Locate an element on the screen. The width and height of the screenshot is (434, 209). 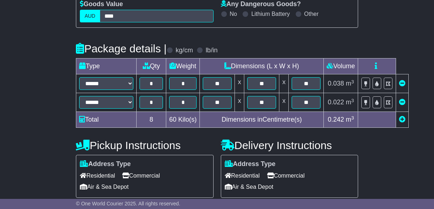
td: Kilo(s) is located at coordinates (183, 120).